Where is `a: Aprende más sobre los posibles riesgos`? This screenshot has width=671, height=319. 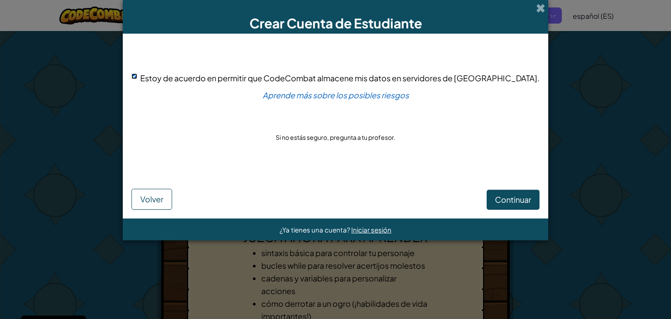
a: Aprende más sobre los posibles riesgos is located at coordinates (336, 95).